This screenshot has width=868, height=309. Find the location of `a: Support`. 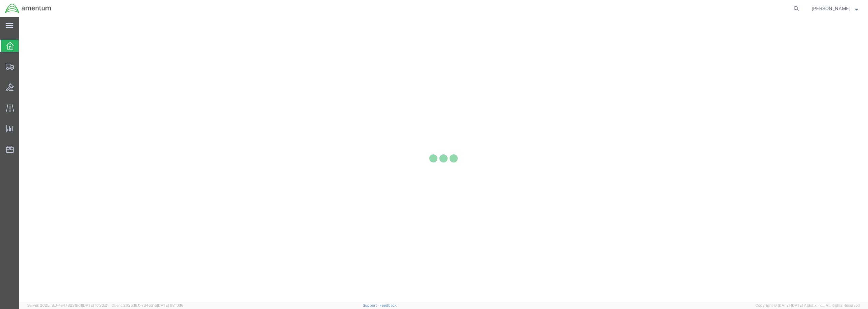

a: Support is located at coordinates (372, 305).